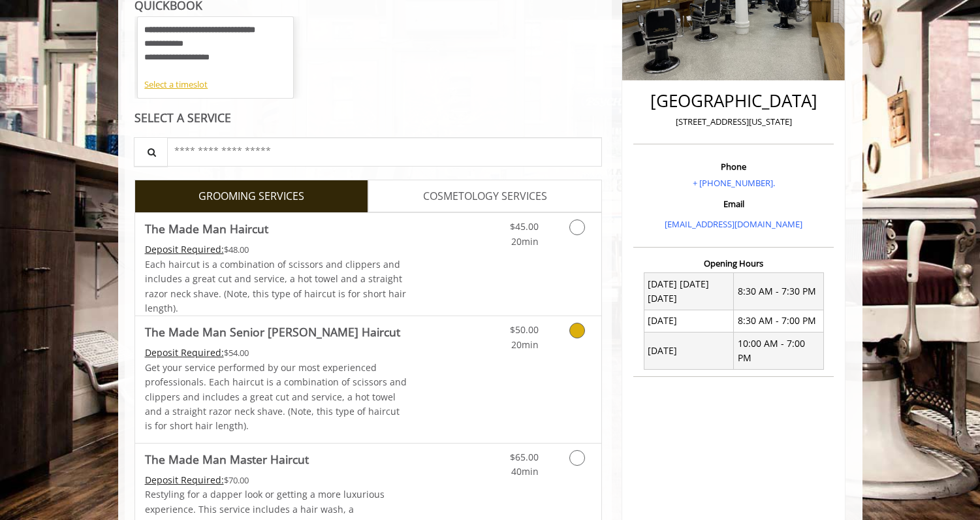 The height and width of the screenshot is (520, 980). What do you see at coordinates (276, 397) in the screenshot?
I see `p: Get your service performed by our most experienced professionals. Each haircut is a combination o...` at bounding box center [276, 397].